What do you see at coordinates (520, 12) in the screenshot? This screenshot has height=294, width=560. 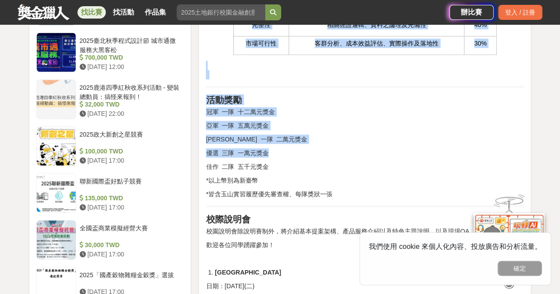 I see `div: 登入 / 註冊` at bounding box center [520, 12].